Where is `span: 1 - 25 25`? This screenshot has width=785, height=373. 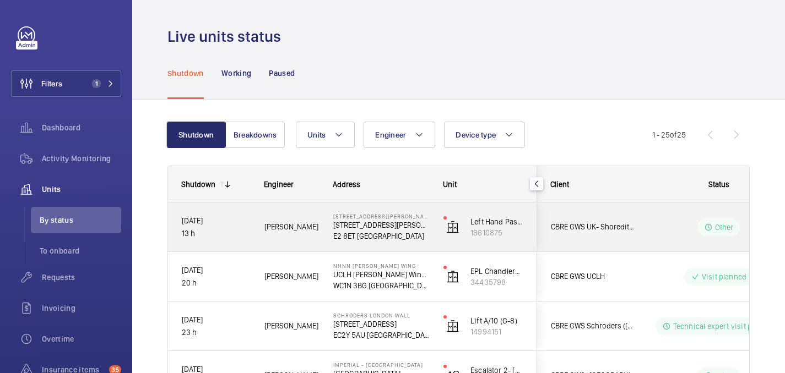
span: 1 - 25 25 is located at coordinates (669, 135).